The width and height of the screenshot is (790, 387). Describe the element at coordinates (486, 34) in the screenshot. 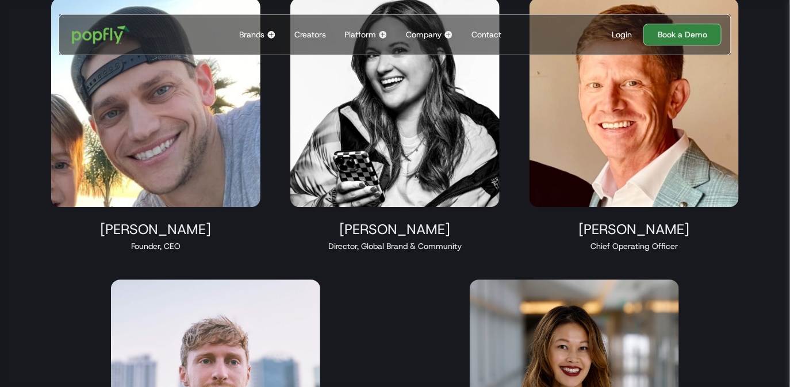

I see `div: Contact` at that location.